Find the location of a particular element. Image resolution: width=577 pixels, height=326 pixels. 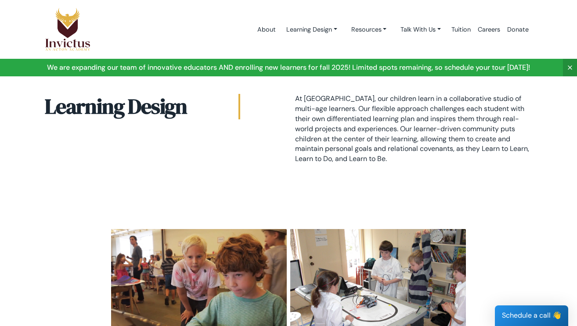

a: Talk With Us is located at coordinates (421, 29).